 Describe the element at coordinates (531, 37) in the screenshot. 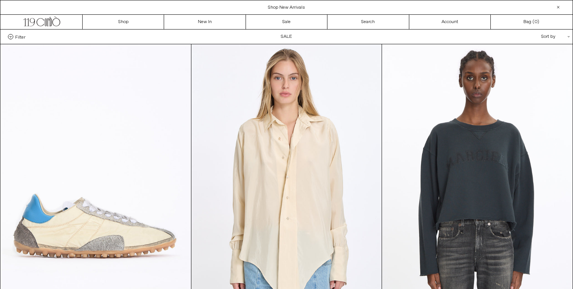

I see `div: Sort by` at that location.